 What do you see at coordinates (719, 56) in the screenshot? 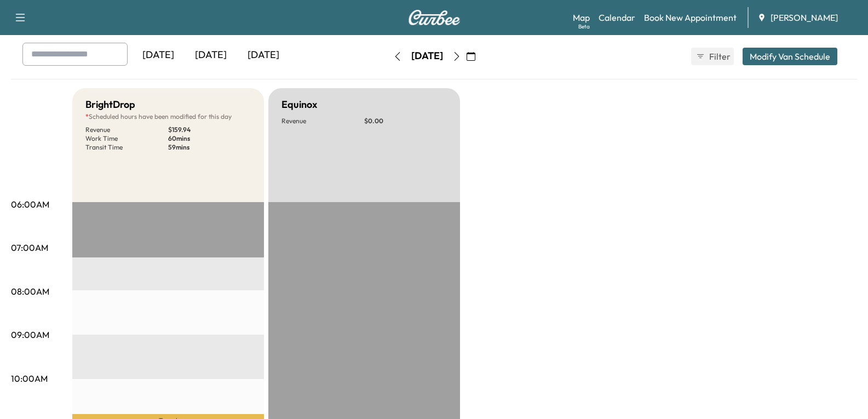
I see `span: Filter` at bounding box center [719, 56].